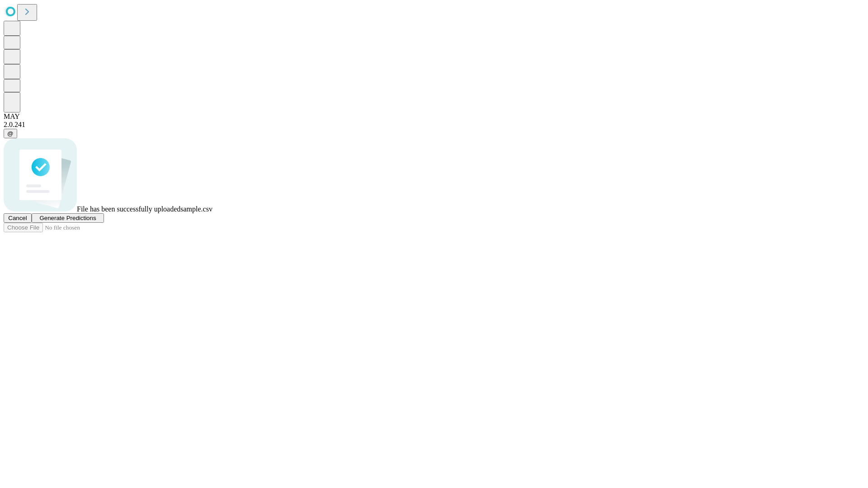 This screenshot has height=488, width=868. Describe the element at coordinates (434, 117) in the screenshot. I see `div: MAY` at that location.